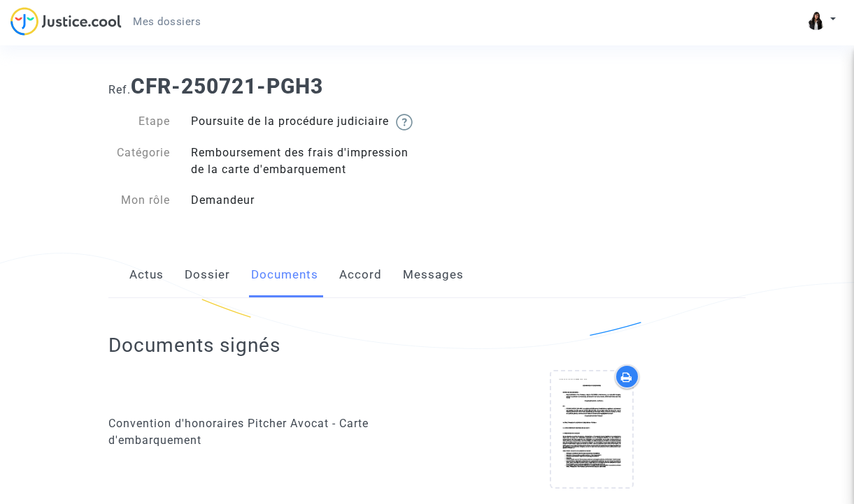  Describe the element at coordinates (303, 121) in the screenshot. I see `div: Poursuite de la procédure judiciaire` at that location.